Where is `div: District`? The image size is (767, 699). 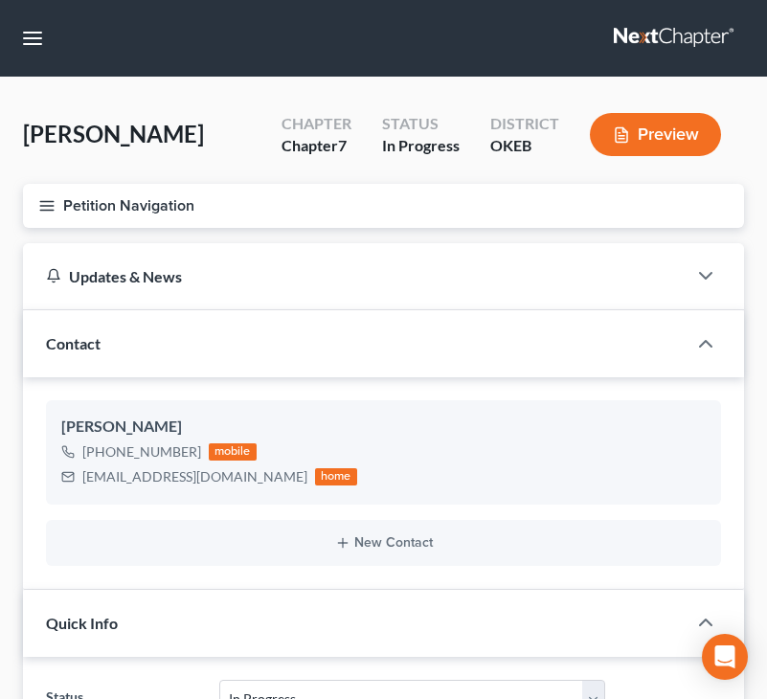
div: District is located at coordinates (524, 123).